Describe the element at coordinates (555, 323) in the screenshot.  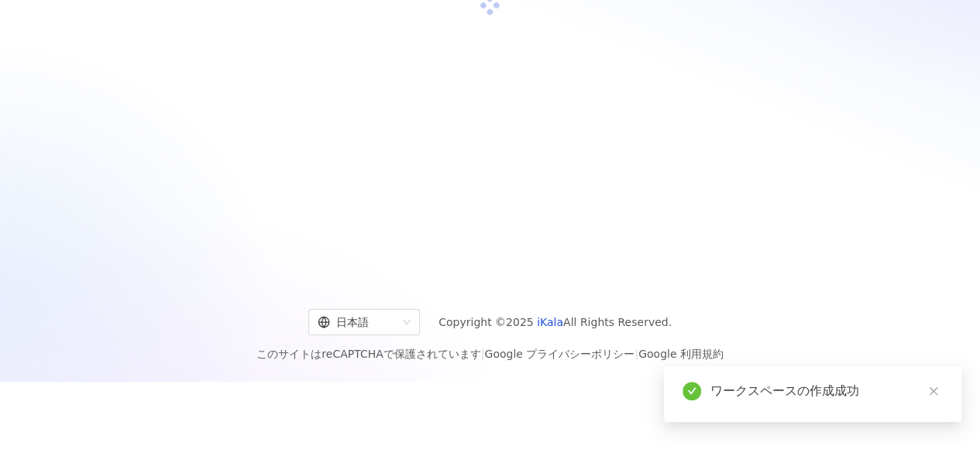
I see `span: Copyright © 2025 All Rights Reserved.` at that location.